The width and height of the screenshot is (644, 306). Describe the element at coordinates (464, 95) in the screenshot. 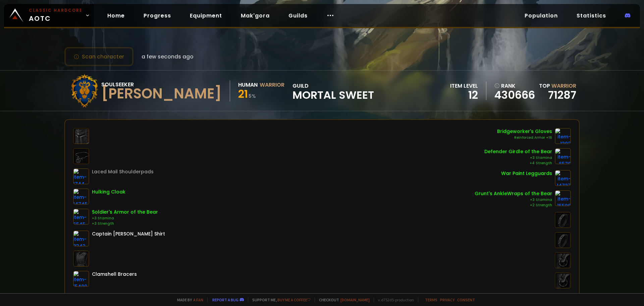

I see `div: 12` at that location.